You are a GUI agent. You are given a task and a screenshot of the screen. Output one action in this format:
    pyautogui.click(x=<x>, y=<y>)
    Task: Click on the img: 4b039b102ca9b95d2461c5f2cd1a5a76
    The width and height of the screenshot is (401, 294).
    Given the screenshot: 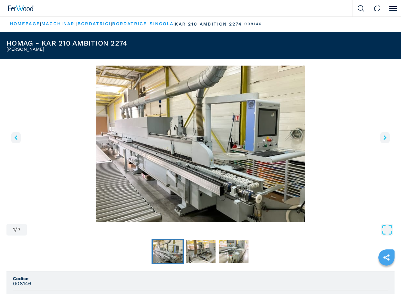 What is the action you would take?
    pyautogui.click(x=201, y=252)
    